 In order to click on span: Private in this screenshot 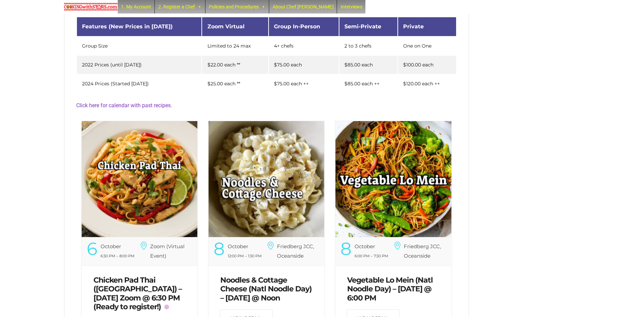, I will do `click(413, 27)`.